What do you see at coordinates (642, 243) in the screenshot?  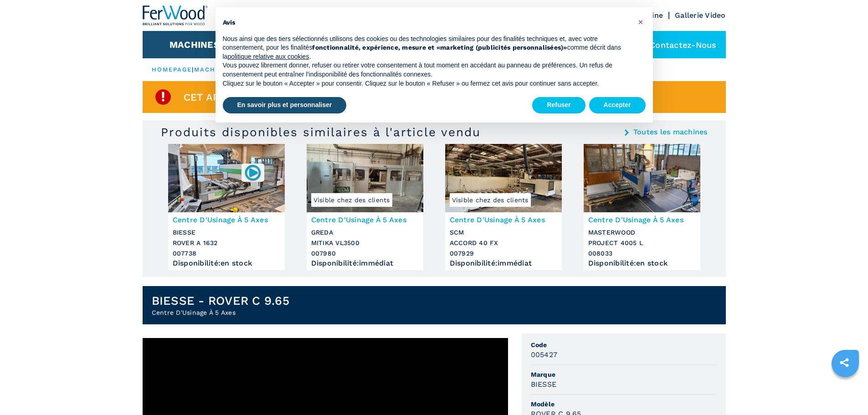 I see `h3: MASTERWOOD PROJECT 4005 L 008033` at bounding box center [642, 243].